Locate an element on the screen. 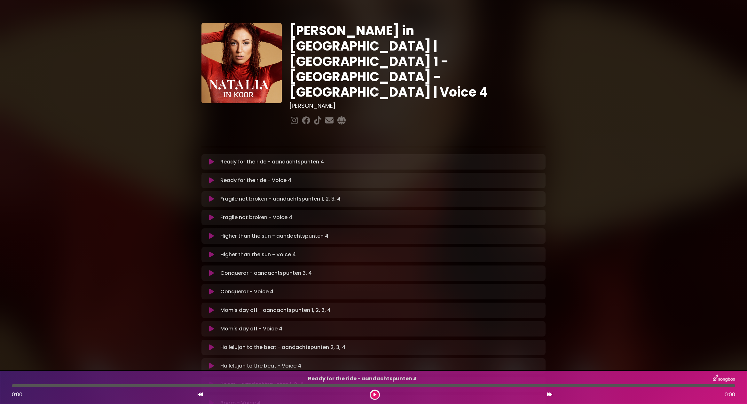  p: Higher than the sun - Voice 4 is located at coordinates (381, 255).